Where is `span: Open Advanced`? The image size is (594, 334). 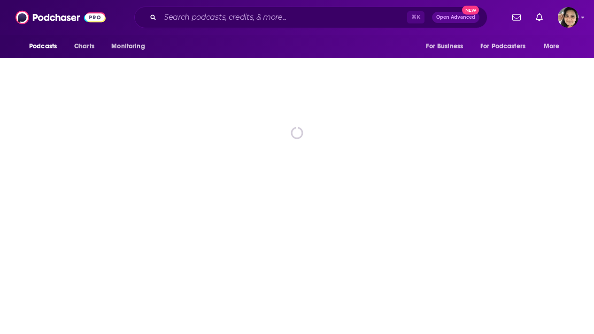 span: Open Advanced is located at coordinates (455, 17).